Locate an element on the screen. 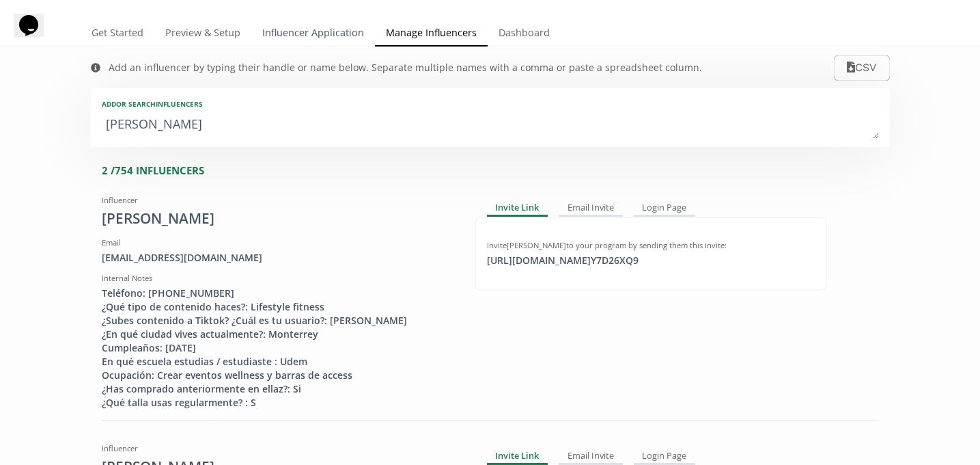 The height and width of the screenshot is (465, 980). a: Get Started is located at coordinates (117, 34).